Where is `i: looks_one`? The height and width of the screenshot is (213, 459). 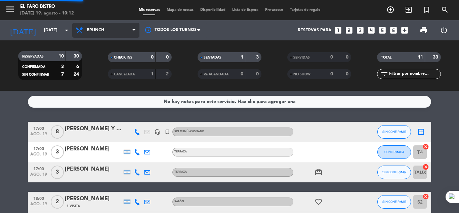
i: looks_one is located at coordinates (338, 30).